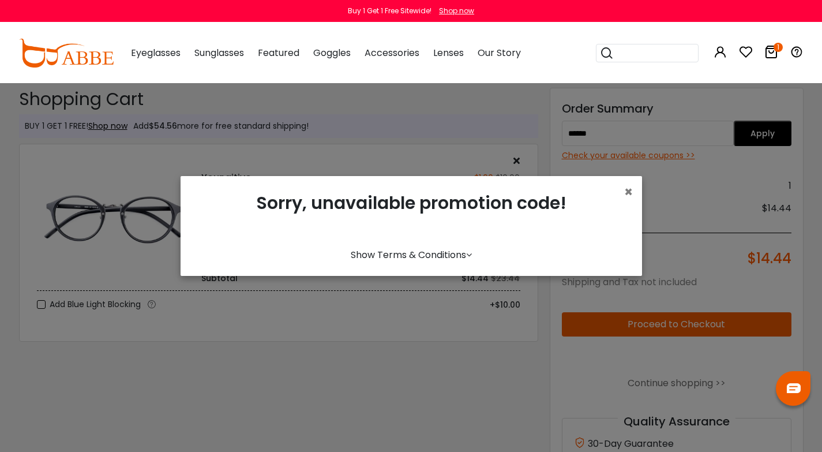 Image resolution: width=822 pixels, height=452 pixels. I want to click on a: Show Terms & Conditions, so click(411, 254).